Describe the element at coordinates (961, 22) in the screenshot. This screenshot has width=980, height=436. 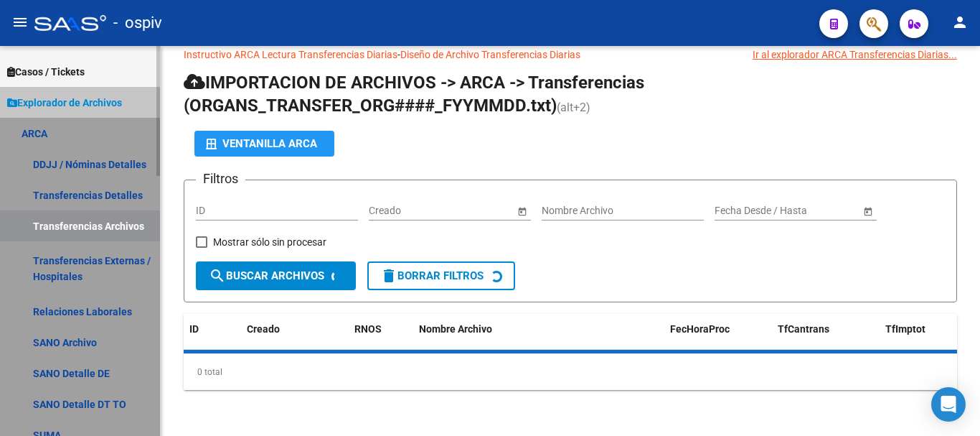
I see `mat-icon: person` at that location.